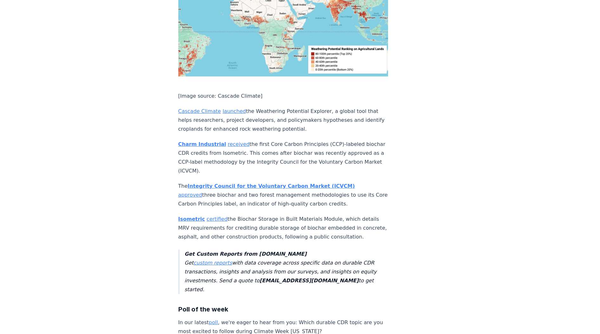 The height and width of the screenshot is (334, 600). Describe the element at coordinates (203, 310) in the screenshot. I see `strong: Poll of the week` at that location.